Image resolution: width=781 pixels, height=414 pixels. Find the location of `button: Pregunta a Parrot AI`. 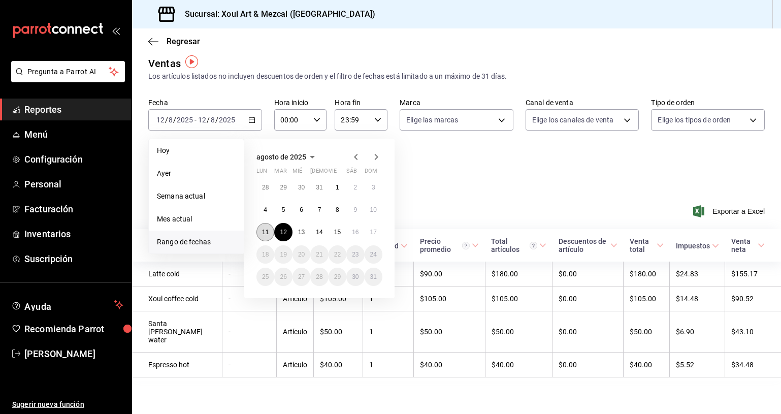

button: Pregunta a Parrot AI is located at coordinates (68, 72).